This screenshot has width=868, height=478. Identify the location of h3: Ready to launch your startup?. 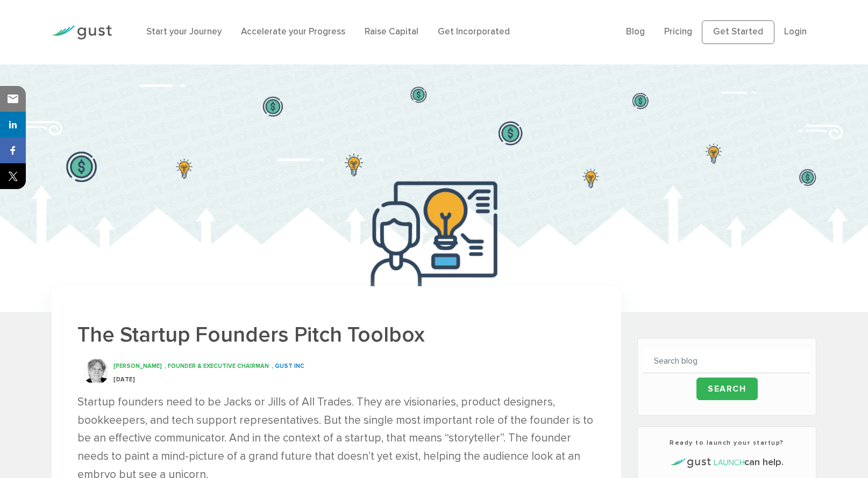
(727, 443).